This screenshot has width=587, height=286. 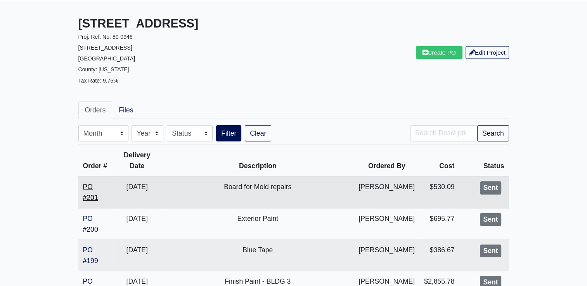 I want to click on th: Cost, so click(x=439, y=161).